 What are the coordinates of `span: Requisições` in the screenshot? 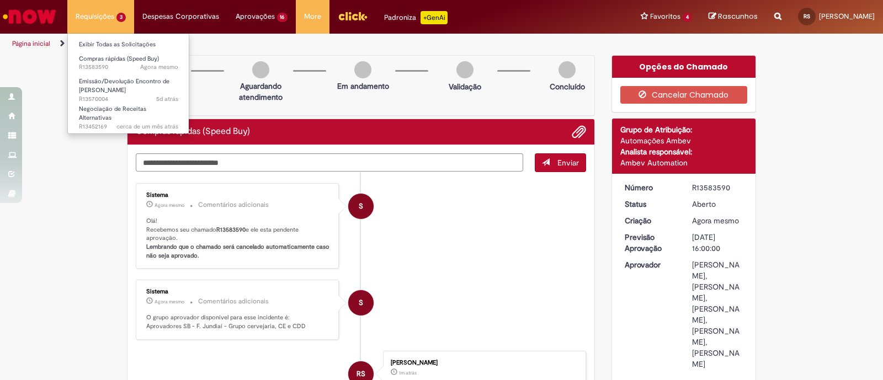 It's located at (95, 17).